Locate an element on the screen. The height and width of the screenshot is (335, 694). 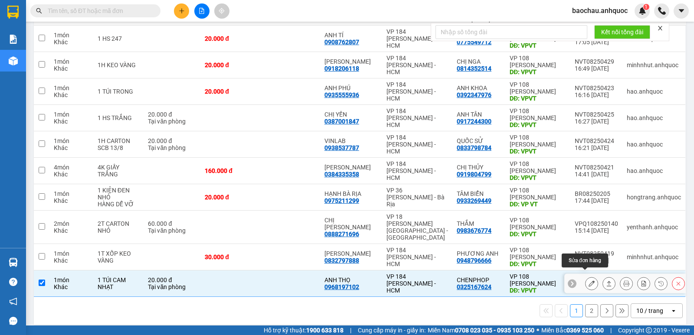
span: Miền Nam is located at coordinates (481, 330).